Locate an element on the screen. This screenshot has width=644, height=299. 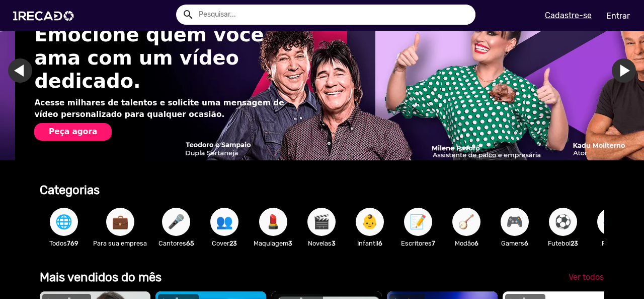
span: Ver todos is located at coordinates (586, 276).